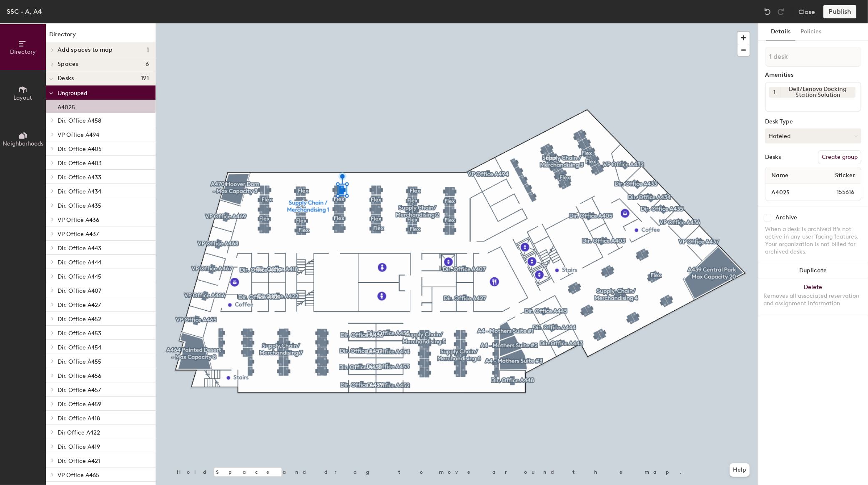 Image resolution: width=868 pixels, height=485 pixels. Describe the element at coordinates (781, 11) in the screenshot. I see `img: Redo` at that location.